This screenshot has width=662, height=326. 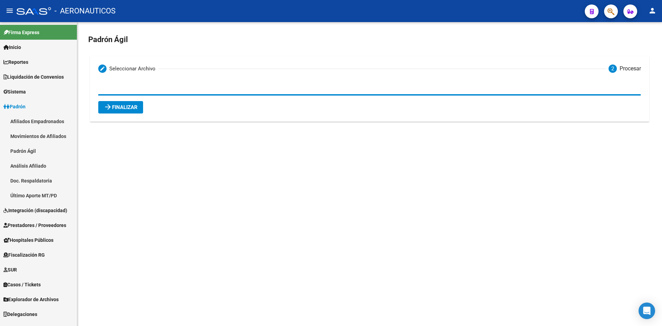 What do you see at coordinates (16, 62) in the screenshot?
I see `span: Reportes` at bounding box center [16, 62].